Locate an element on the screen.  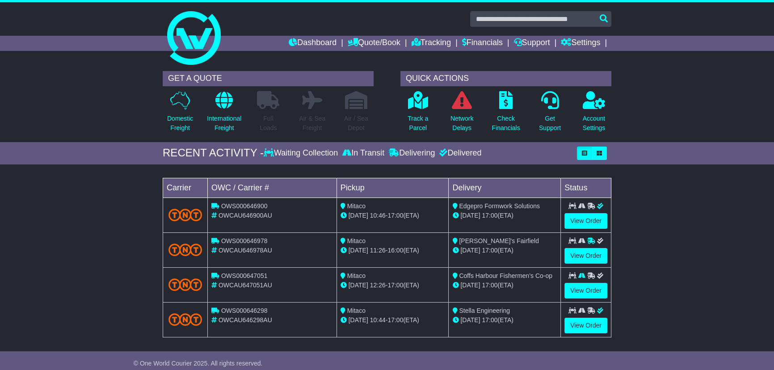
span: OWCAU647051AU is located at coordinates (245, 285).